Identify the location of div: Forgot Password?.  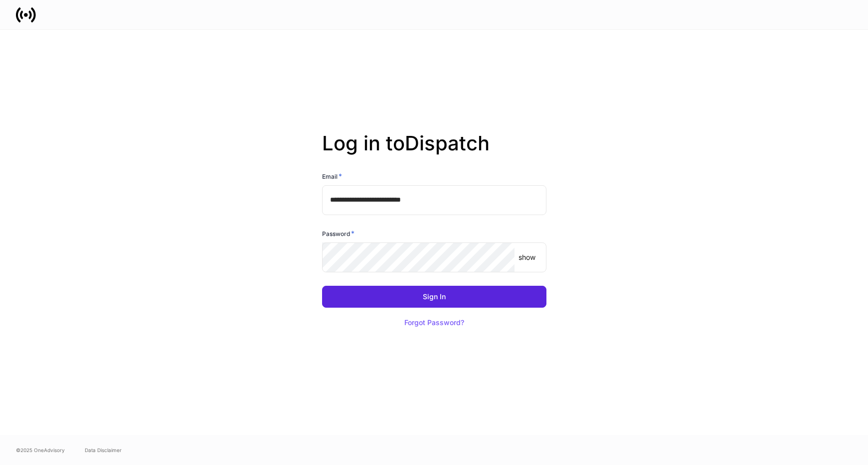
(434, 323).